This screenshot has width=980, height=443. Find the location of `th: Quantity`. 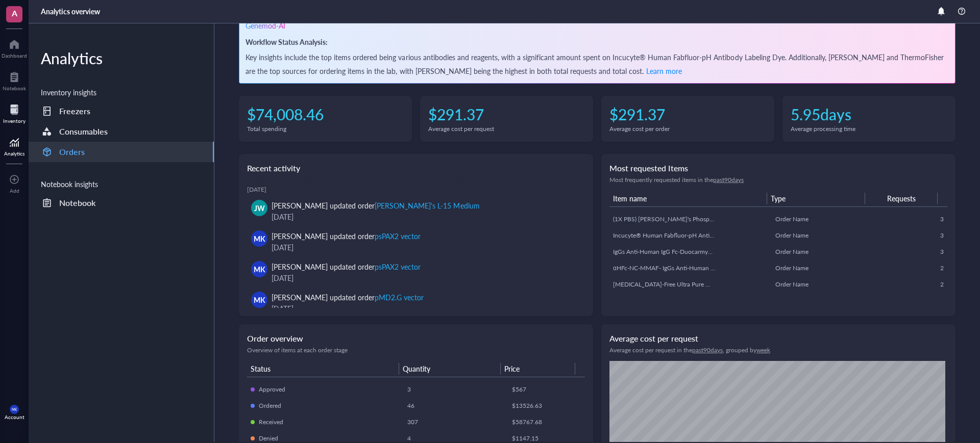

th: Quantity is located at coordinates (450, 369).